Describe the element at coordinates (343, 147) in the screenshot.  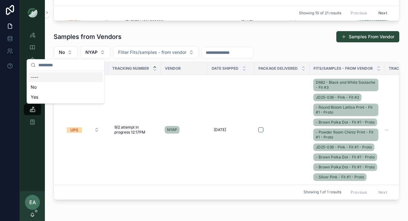
I see `a: JD25-036 - Pink - Fit #1 - Proto` at that location.